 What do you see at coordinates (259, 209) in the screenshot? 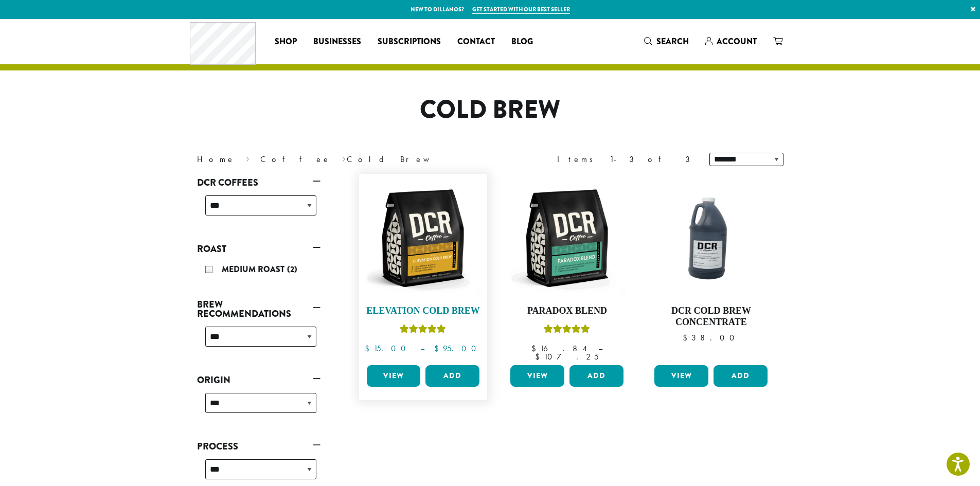
I see `div: DCR Coffees` at bounding box center [259, 209].